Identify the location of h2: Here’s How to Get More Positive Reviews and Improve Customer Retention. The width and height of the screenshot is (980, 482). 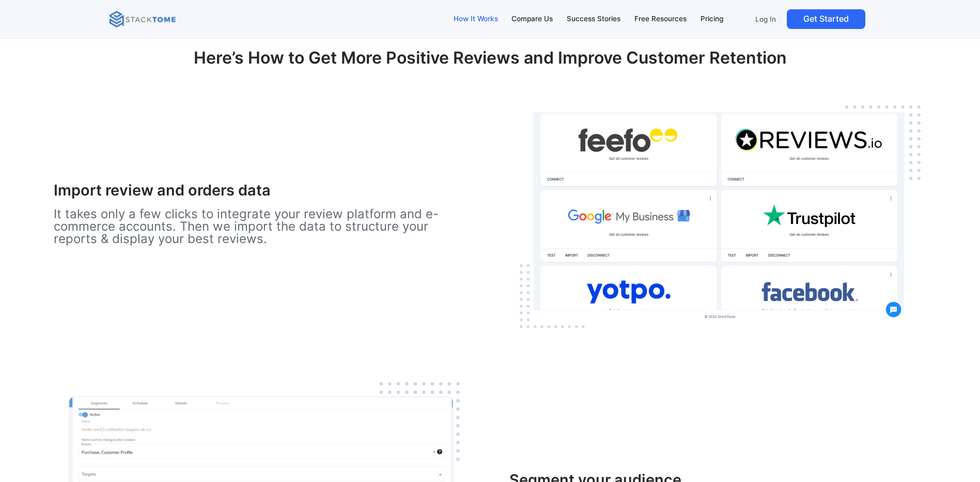
(491, 66).